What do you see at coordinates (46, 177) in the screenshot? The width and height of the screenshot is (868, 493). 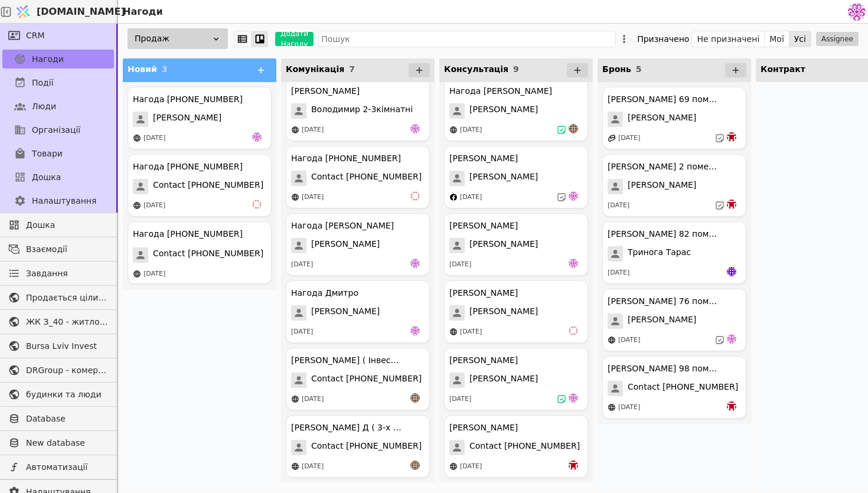 I see `span: Дошка` at bounding box center [46, 177].